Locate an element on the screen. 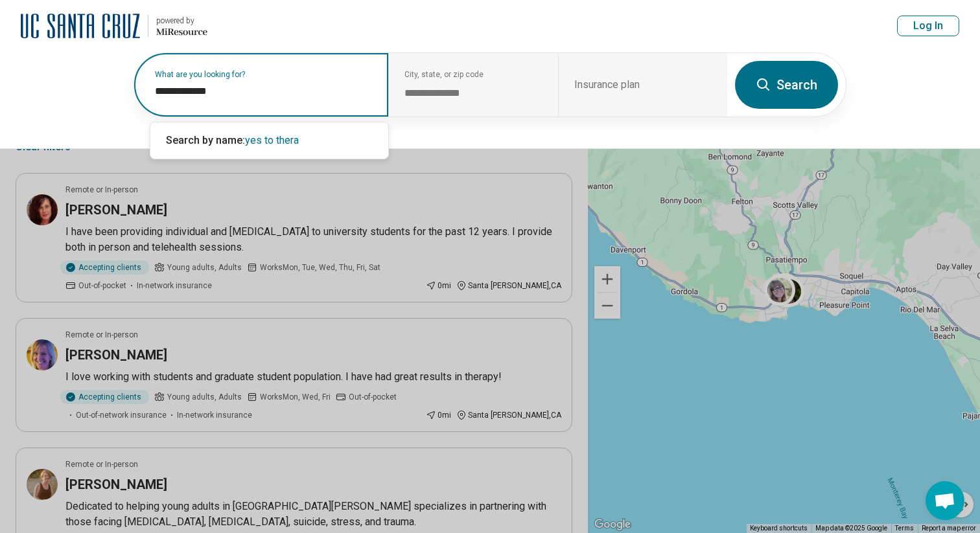 The height and width of the screenshot is (533, 980). div: Suggestions is located at coordinates (269, 141).